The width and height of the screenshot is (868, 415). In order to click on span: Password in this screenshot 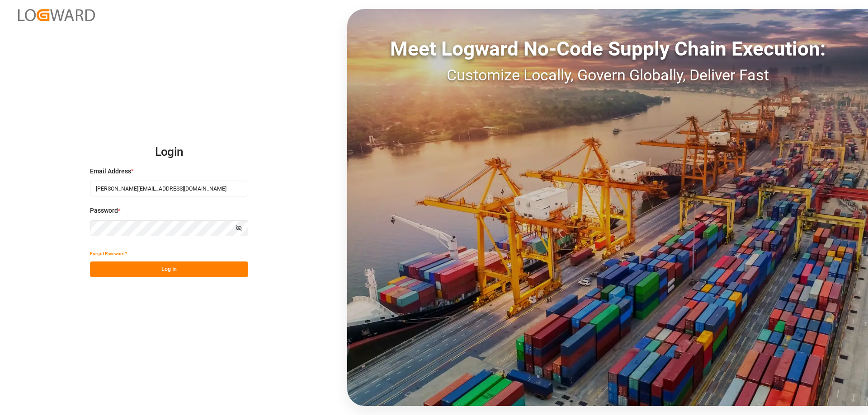, I will do `click(104, 210)`.